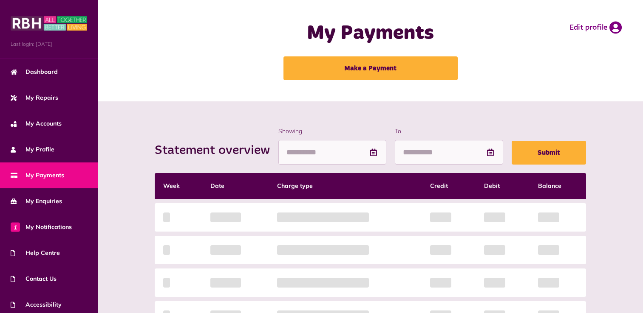  Describe the element at coordinates (36, 201) in the screenshot. I see `span: My Enquiries` at that location.